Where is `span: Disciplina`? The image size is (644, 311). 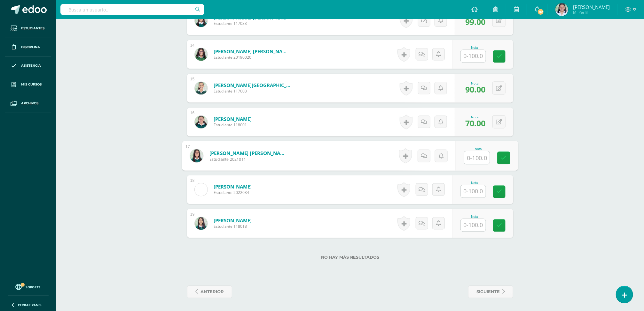
span: Disciplina is located at coordinates (30, 47).